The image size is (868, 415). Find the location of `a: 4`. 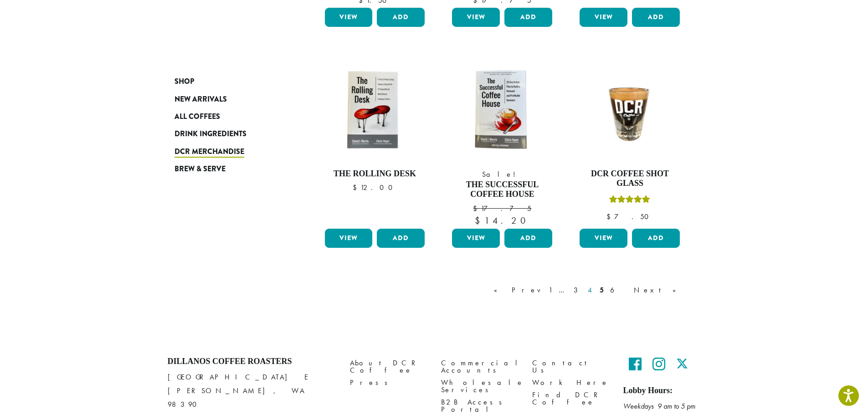

a: 4 is located at coordinates (590, 290).